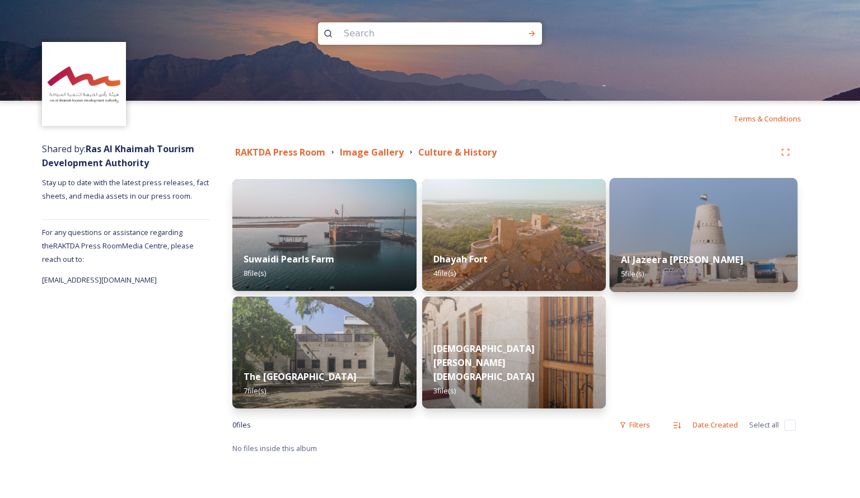 This screenshot has height=498, width=860. I want to click on strong: Ras Al Khaimah Tourism Development Authority, so click(118, 156).